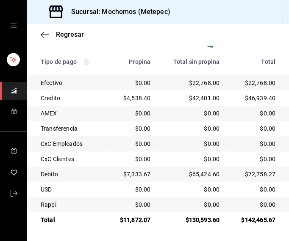  What do you see at coordinates (70, 205) in the screenshot?
I see `div: Rappi` at bounding box center [70, 205].